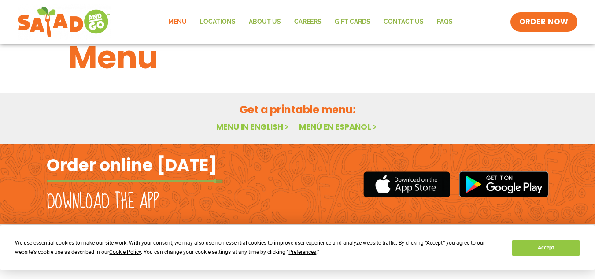 The width and height of the screenshot is (595, 279). I want to click on h2: Download the app, so click(103, 202).